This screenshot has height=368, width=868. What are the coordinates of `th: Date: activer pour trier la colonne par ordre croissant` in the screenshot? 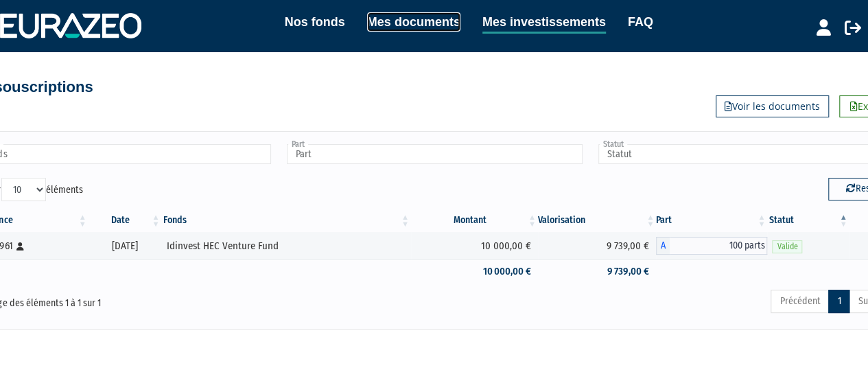 It's located at (125, 221).